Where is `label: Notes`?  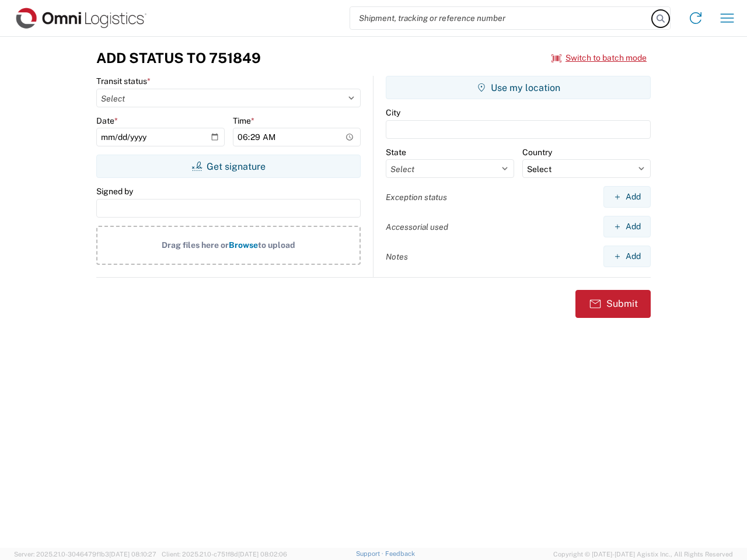 label: Notes is located at coordinates (397, 257).